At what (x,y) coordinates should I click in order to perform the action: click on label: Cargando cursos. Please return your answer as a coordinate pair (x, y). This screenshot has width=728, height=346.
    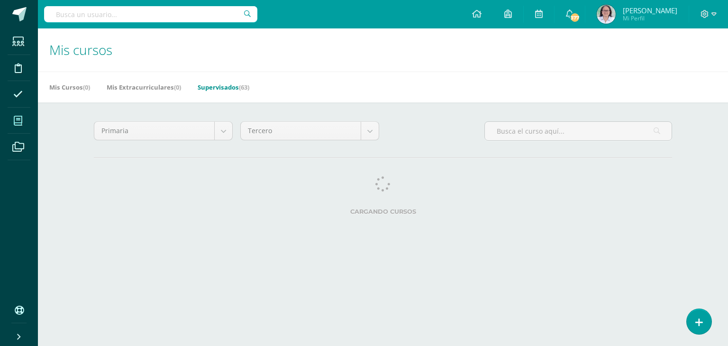
    Looking at the image, I should click on (383, 212).